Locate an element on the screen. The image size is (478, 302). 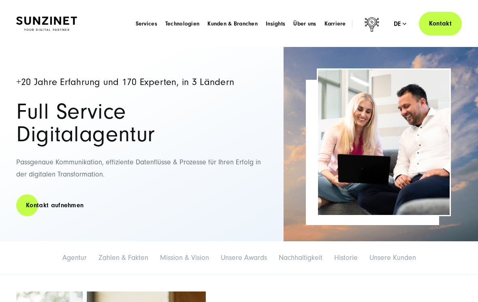
h4: +20 Jahre Erfahrung und 170 Experten, in 3 Ländern is located at coordinates (143, 82).